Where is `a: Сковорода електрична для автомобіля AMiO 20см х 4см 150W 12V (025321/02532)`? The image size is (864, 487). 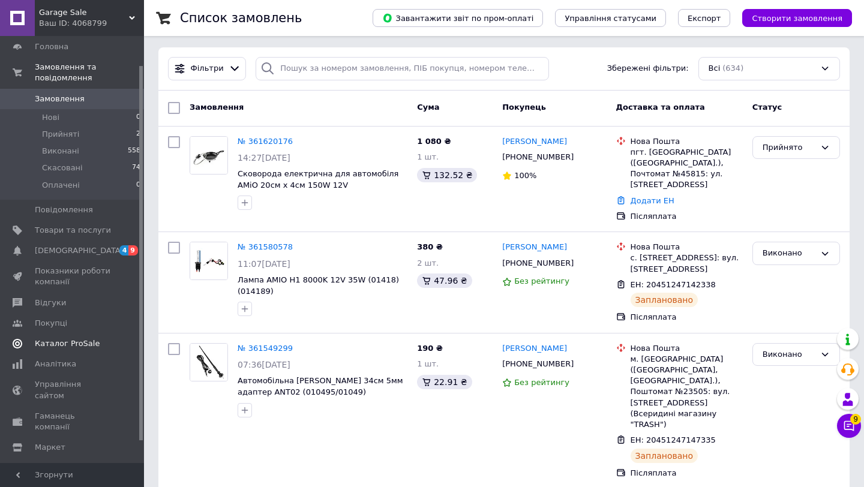
a: Сковорода електрична для автомобіля AMiO 20см х 4см 150W 12V (025321/02532) is located at coordinates (318, 185).